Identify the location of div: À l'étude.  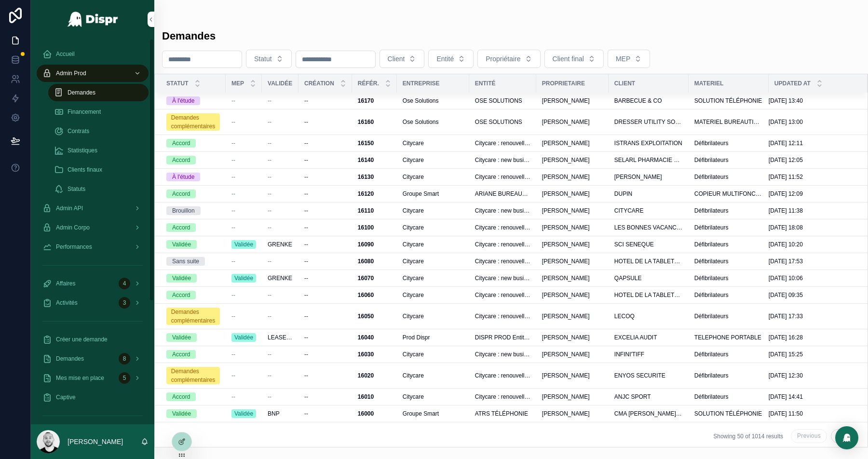
(184, 177).